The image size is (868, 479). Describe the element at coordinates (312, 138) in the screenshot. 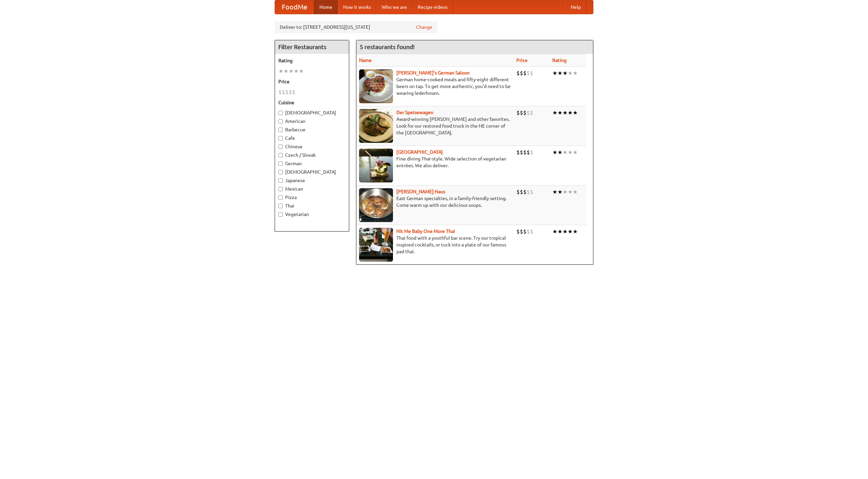

I see `label: Cafe` at that location.